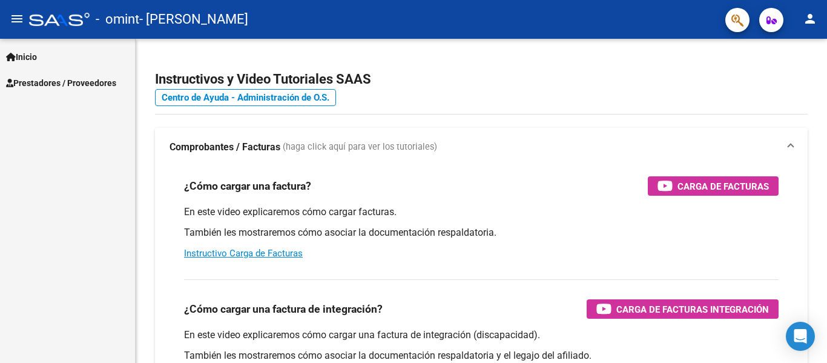 The image size is (827, 363). Describe the element at coordinates (811, 19) in the screenshot. I see `mat-icon: person` at that location.